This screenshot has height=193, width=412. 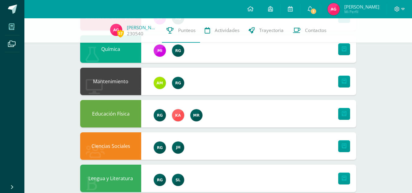 I want to click on span: Punteos, so click(x=187, y=30).